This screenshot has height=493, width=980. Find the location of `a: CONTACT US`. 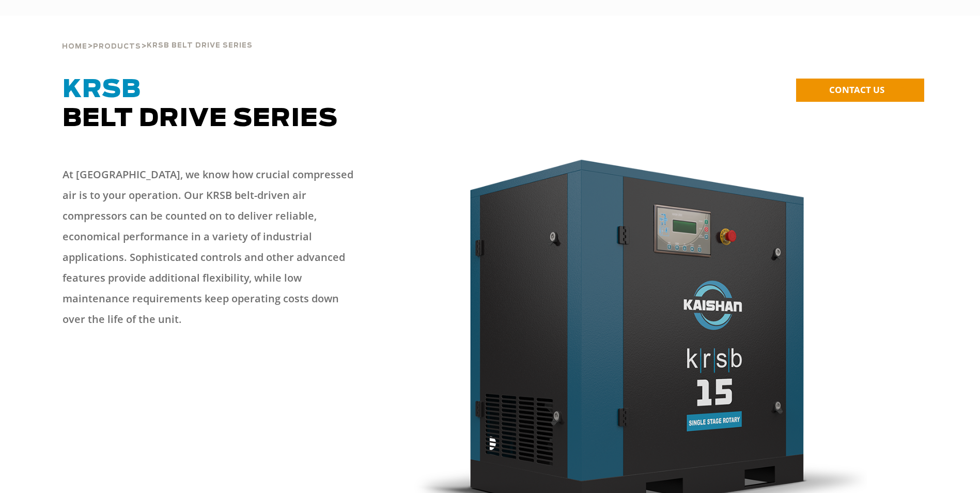

a: CONTACT US is located at coordinates (861, 90).